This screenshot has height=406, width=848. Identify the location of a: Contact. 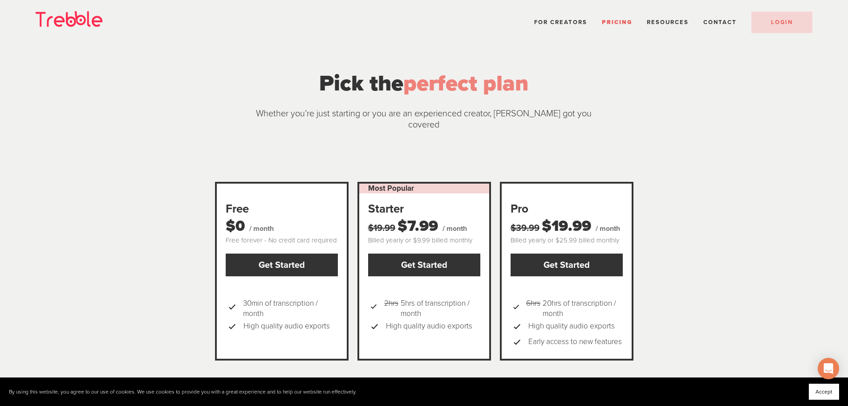
(720, 22).